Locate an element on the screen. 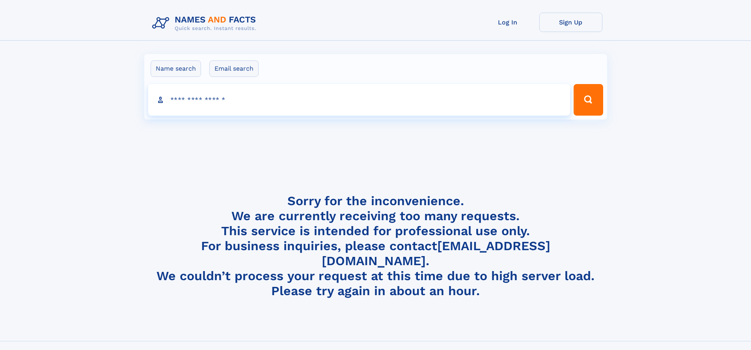  h4: Sorry for the inconvenience. We are currently receiving too many requests. This service is intend... is located at coordinates (376, 246).